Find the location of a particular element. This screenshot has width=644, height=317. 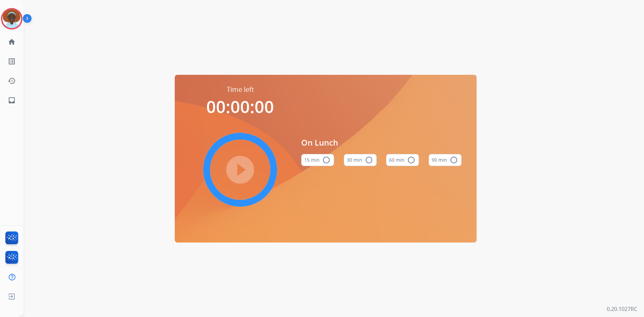

span: 00:00:00 is located at coordinates (240, 107).